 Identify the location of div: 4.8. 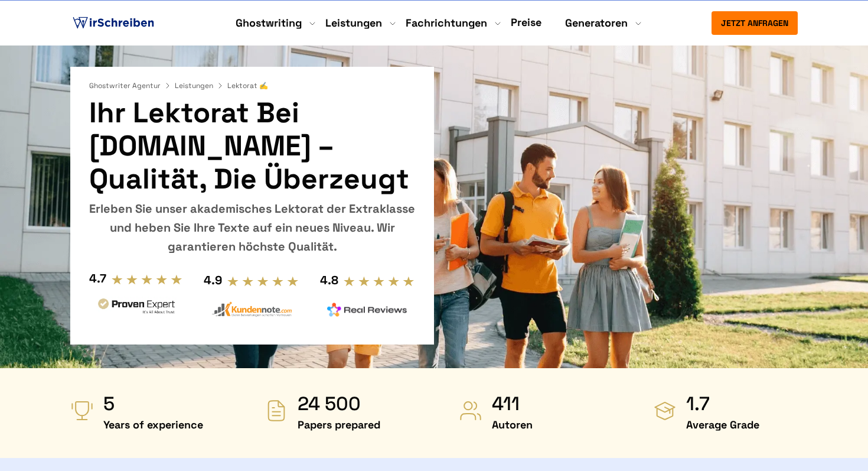
(329, 280).